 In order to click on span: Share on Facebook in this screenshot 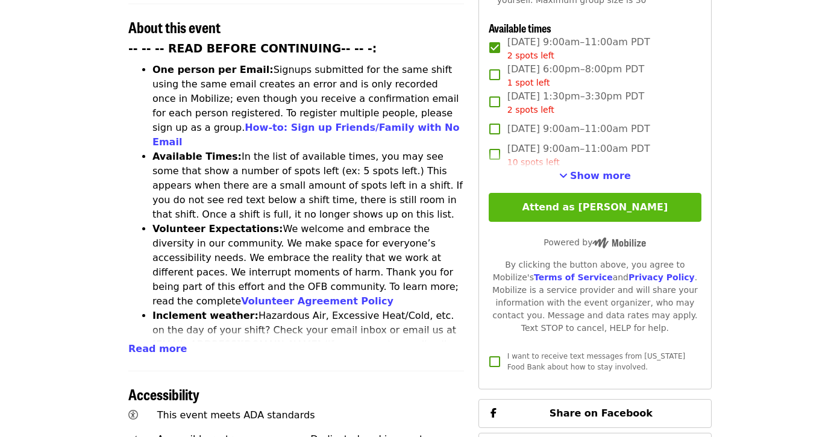, I will do `click(601, 413)`.